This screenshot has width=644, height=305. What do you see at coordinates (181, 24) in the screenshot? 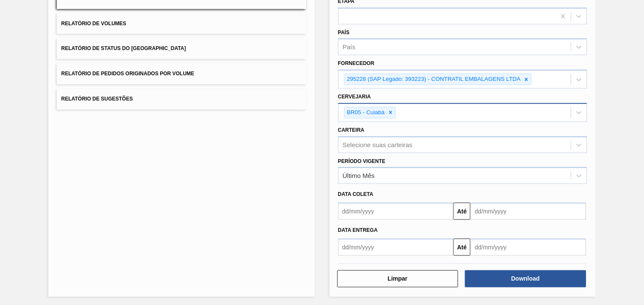
I see `button: Relatório de Volumes` at bounding box center [181, 24].